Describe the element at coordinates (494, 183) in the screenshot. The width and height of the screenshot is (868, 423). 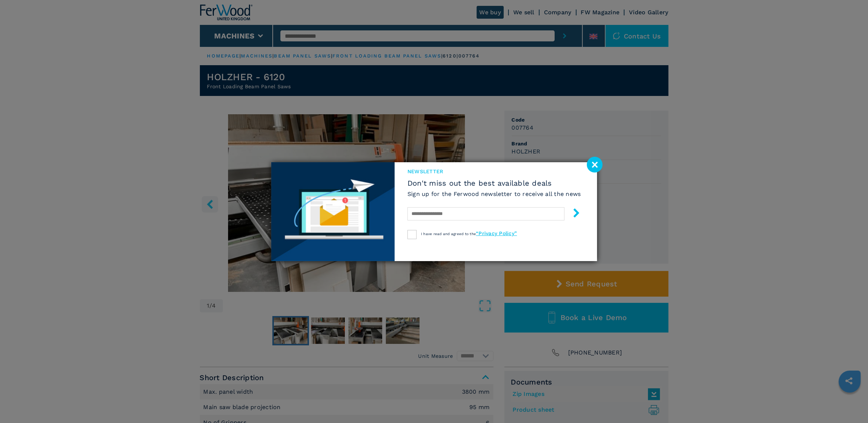
I see `span: Don't miss out the best available deals` at that location.